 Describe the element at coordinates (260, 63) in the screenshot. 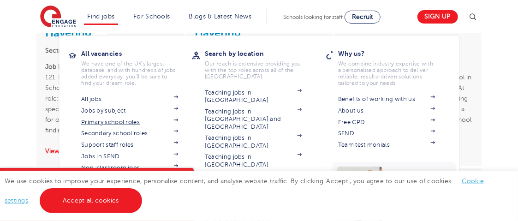

I see `a: Search by locationOur reach is extensive providing you with the top roles across all of the [GEOG...` at that location.